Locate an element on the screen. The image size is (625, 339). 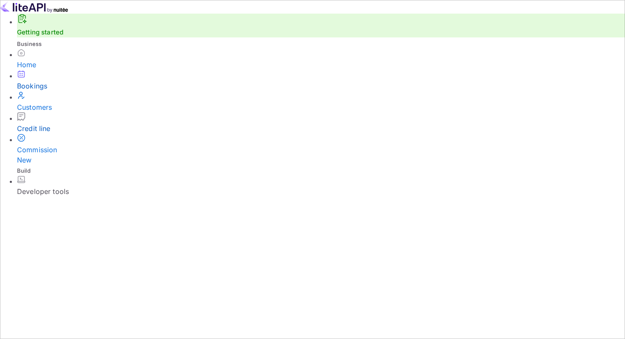
span: Build is located at coordinates (24, 170).